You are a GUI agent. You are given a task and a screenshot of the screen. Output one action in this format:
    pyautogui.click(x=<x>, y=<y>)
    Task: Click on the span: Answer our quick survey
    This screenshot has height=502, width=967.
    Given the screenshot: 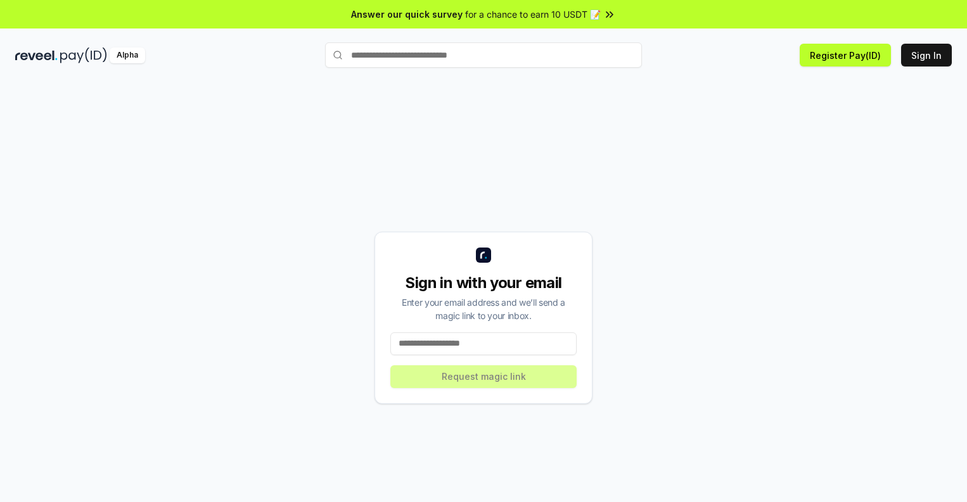 What is the action you would take?
    pyautogui.click(x=407, y=14)
    